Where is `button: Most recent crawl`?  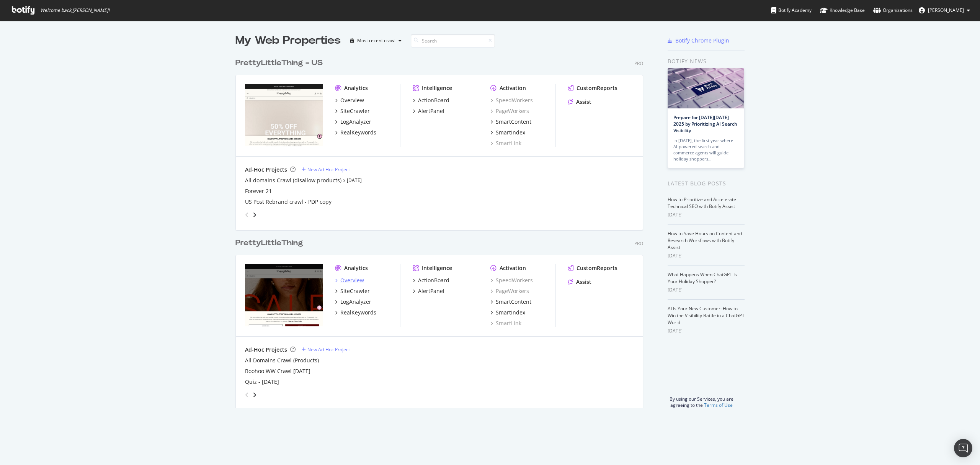
button: Most recent crawl is located at coordinates (376, 40).